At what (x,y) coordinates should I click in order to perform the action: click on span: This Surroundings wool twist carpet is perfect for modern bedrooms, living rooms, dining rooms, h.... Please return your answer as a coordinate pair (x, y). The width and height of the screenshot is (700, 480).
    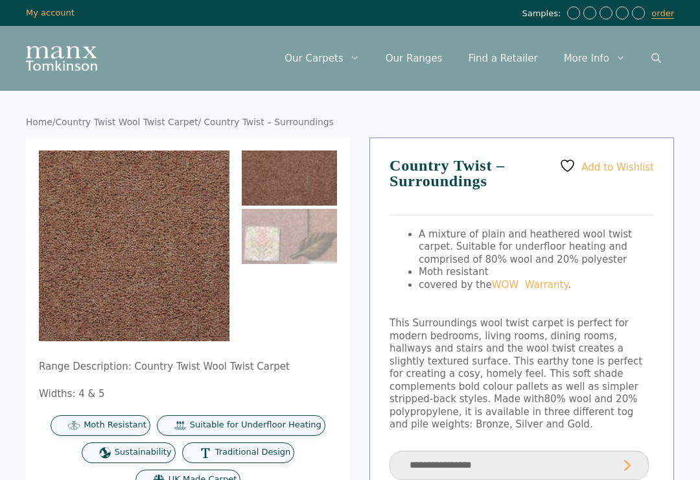
    Looking at the image, I should click on (516, 361).